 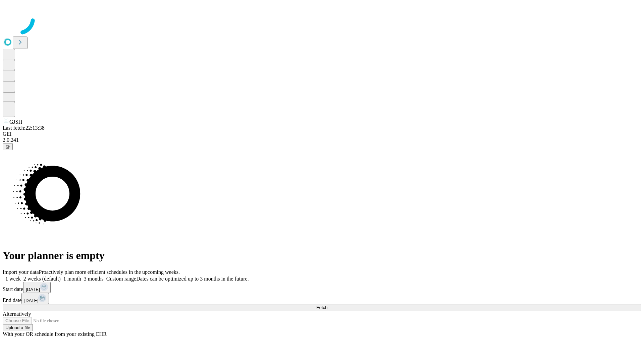 What do you see at coordinates (192, 279) in the screenshot?
I see `span: Dates can be optimized up to 3 months in the future.` at bounding box center [192, 279].